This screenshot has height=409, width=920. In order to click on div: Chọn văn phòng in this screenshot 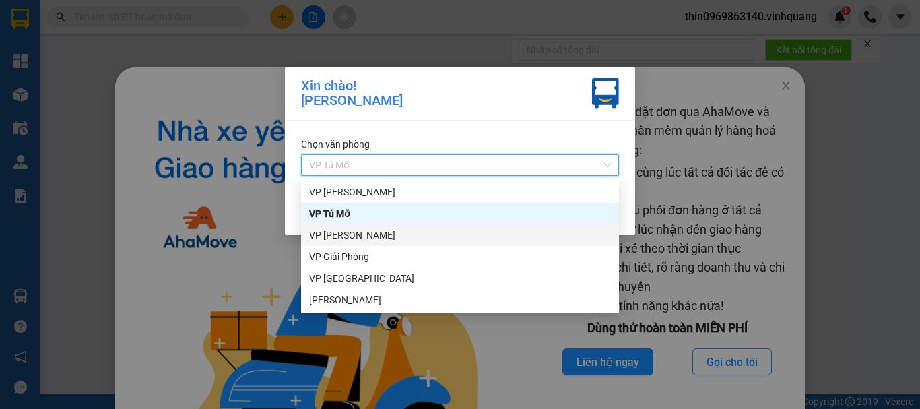, I will do `click(460, 144)`.